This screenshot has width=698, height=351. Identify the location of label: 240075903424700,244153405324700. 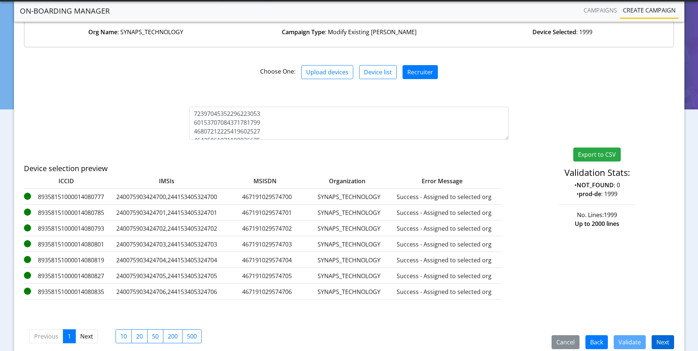
(167, 197).